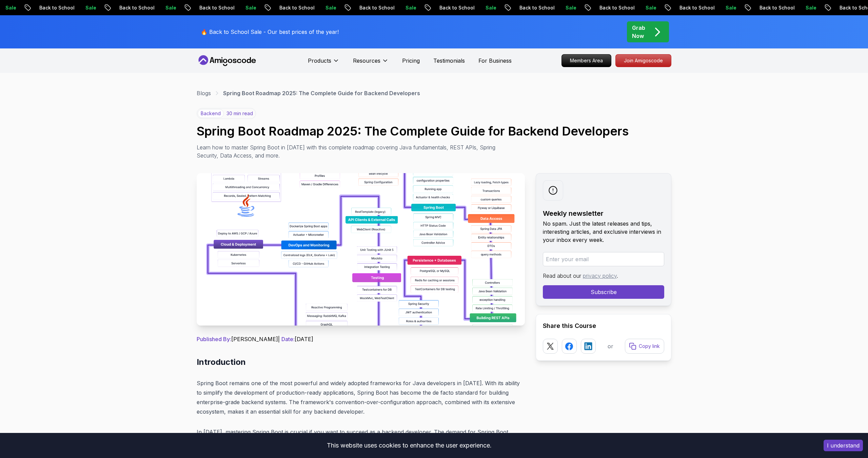 Image resolution: width=868 pixels, height=458 pixels. What do you see at coordinates (214, 339) in the screenshot?
I see `span: Published By:` at bounding box center [214, 339].